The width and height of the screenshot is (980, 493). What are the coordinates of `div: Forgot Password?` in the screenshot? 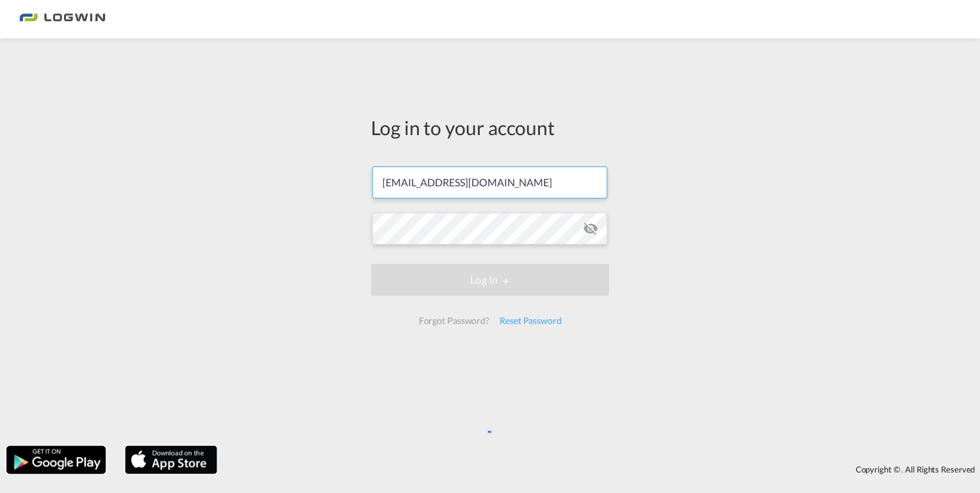 It's located at (453, 321).